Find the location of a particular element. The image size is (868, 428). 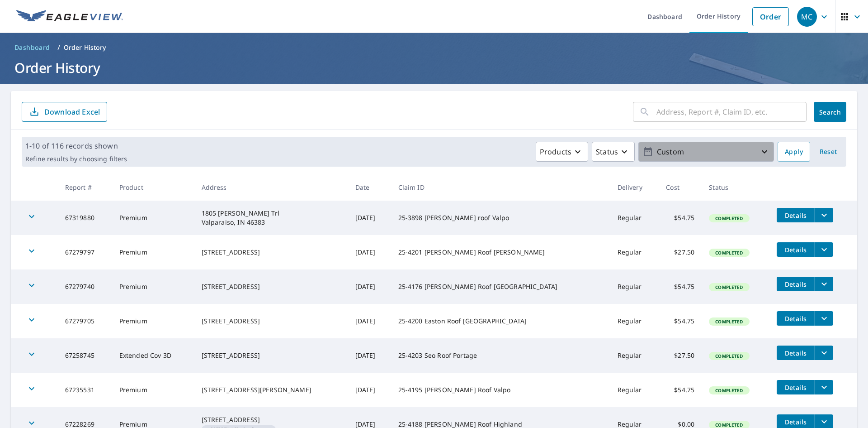

button: Custom is located at coordinates (706, 152).